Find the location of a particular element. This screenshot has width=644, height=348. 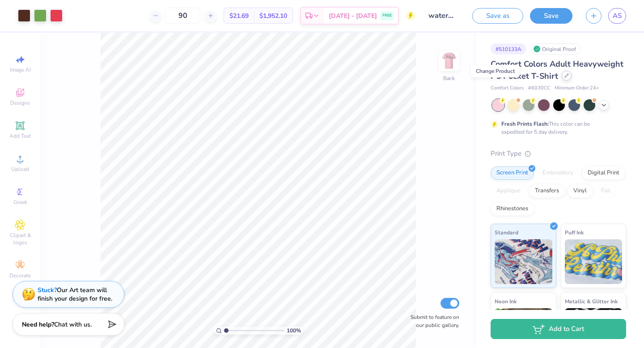

div: Applique is located at coordinates (508, 191).